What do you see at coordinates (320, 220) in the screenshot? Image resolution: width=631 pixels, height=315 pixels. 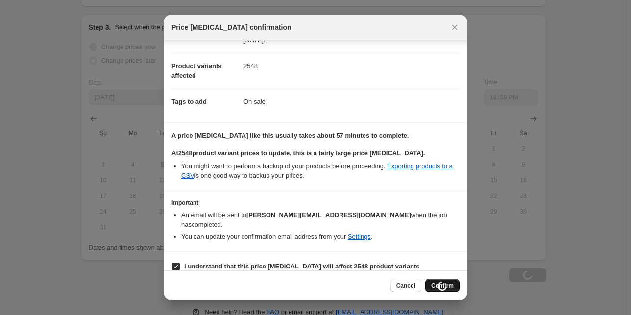 I see `li: An email will be sent to when the job has completed .` at bounding box center [320, 220].